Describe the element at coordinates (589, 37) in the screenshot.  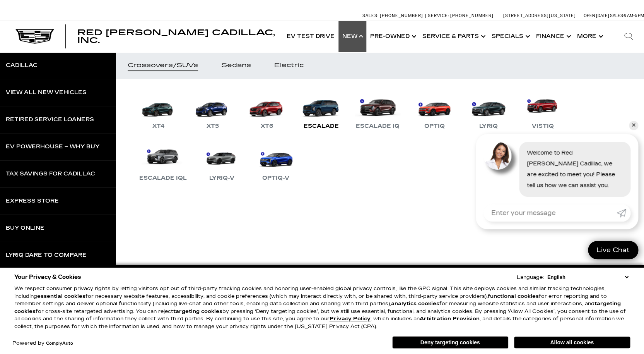
I see `button: More` at that location.